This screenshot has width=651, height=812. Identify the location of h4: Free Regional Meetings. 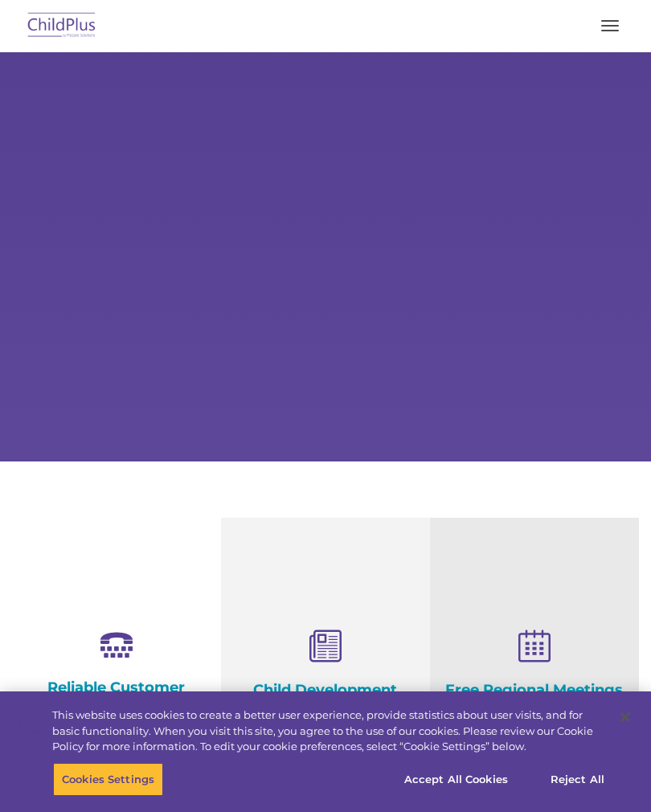
(535, 690).